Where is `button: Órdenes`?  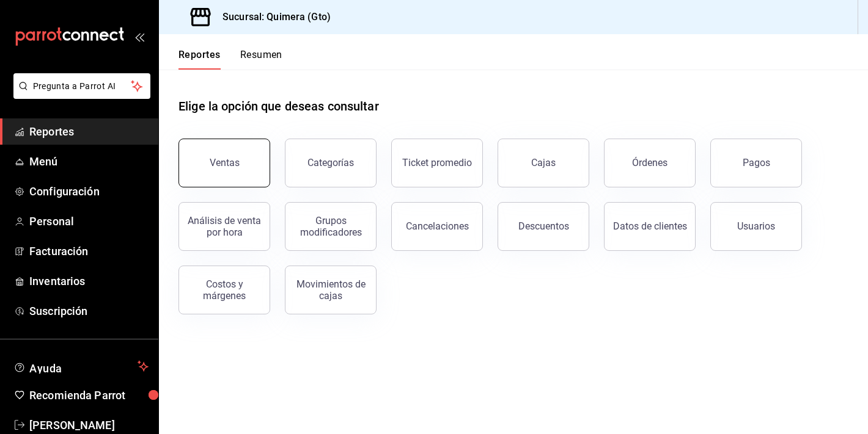 button: Órdenes is located at coordinates (649, 163).